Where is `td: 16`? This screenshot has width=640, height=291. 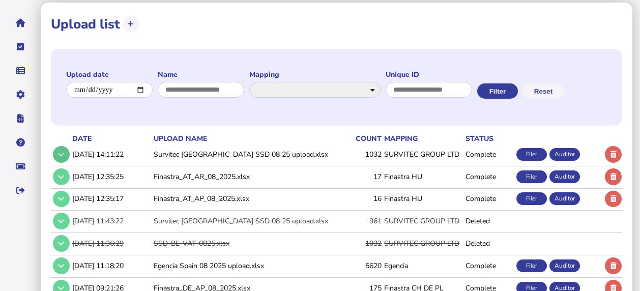 td: 16 is located at coordinates (364, 199).